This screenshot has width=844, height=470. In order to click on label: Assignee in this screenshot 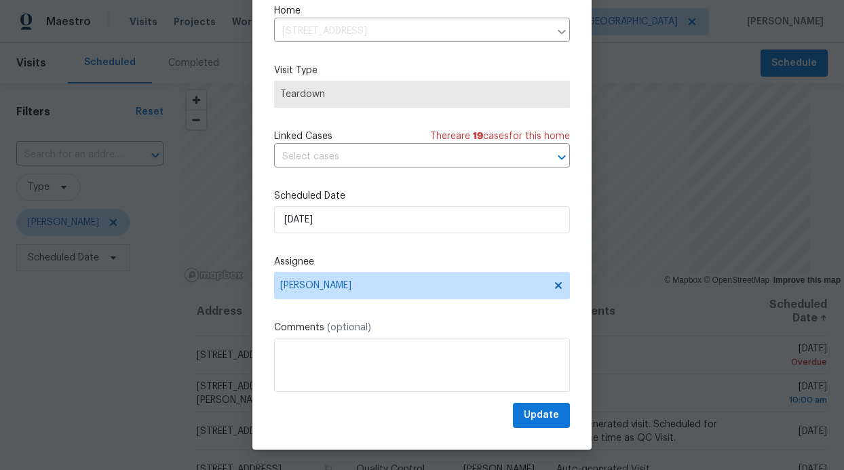, I will do `click(422, 262)`.